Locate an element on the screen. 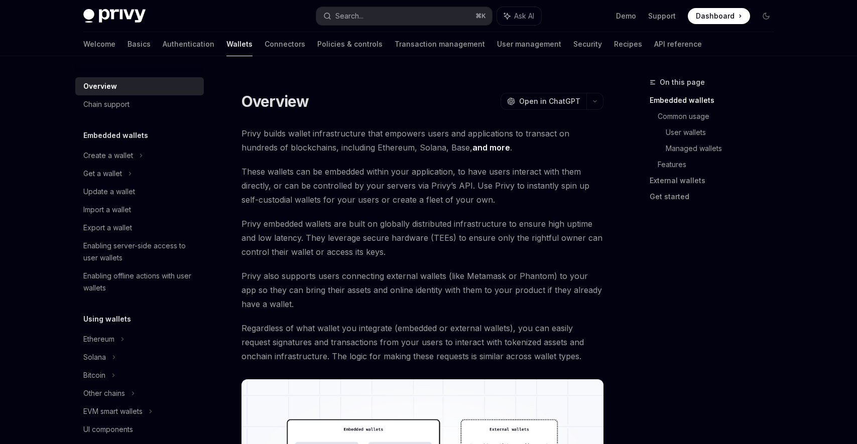 The width and height of the screenshot is (857, 444). span: Ask AI is located at coordinates (524, 16).